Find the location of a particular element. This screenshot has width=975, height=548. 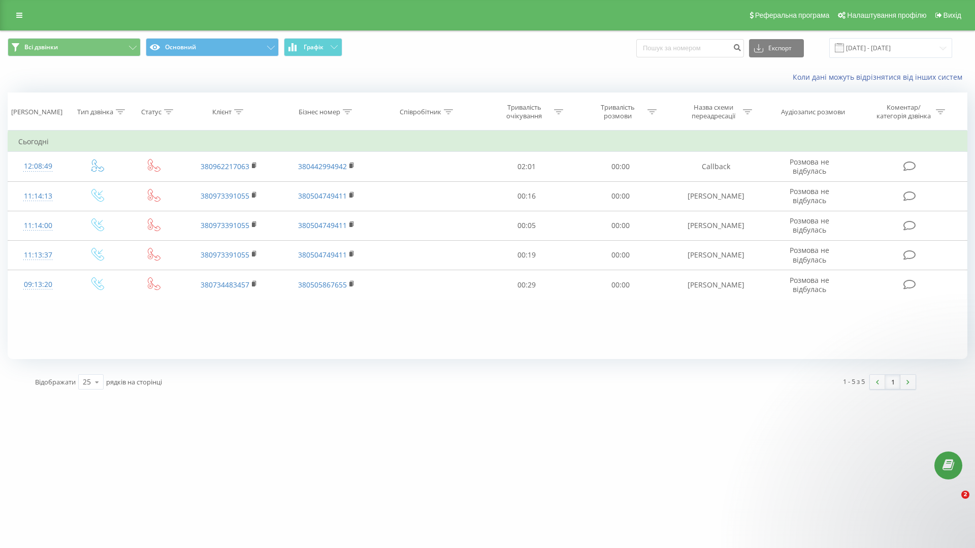

input: Пошук за номером is located at coordinates (690, 48).